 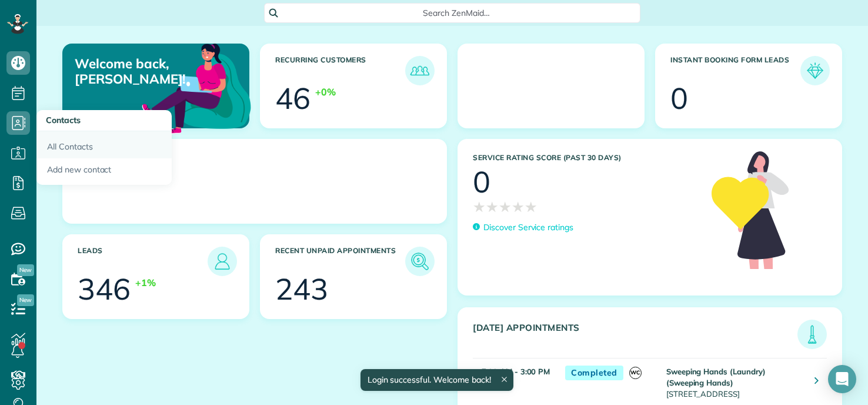 I want to click on img: icon_todays_appointments-901f7ab196bb0bea1936b74009e4eb5ffbc2d2711fa7634e0d609ed5ef32b18b.png, so click(x=812, y=334).